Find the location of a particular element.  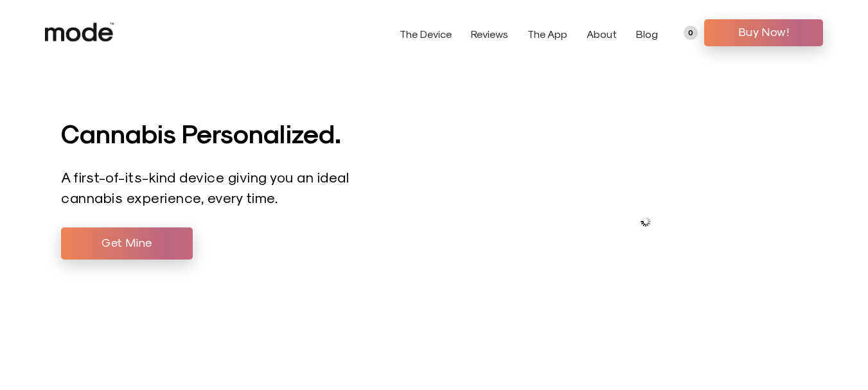

a: Buy Now! is located at coordinates (763, 32).